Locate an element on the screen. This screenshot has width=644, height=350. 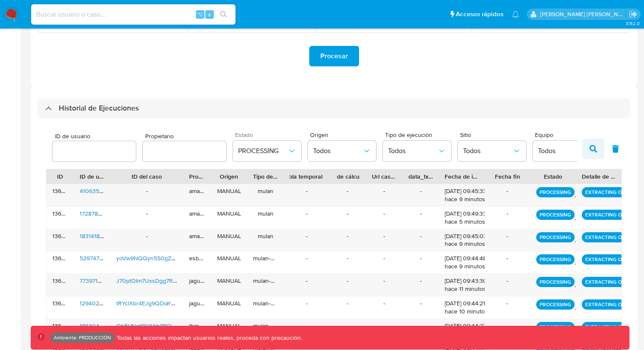
span: 3.152.0 is located at coordinates (632, 24).